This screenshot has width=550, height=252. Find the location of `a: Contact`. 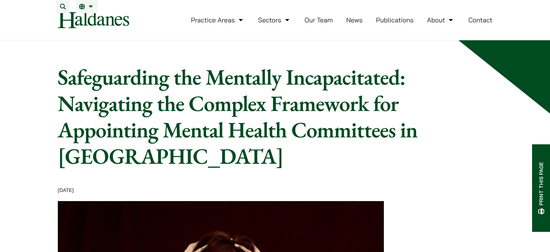

a: Contact is located at coordinates (481, 20).